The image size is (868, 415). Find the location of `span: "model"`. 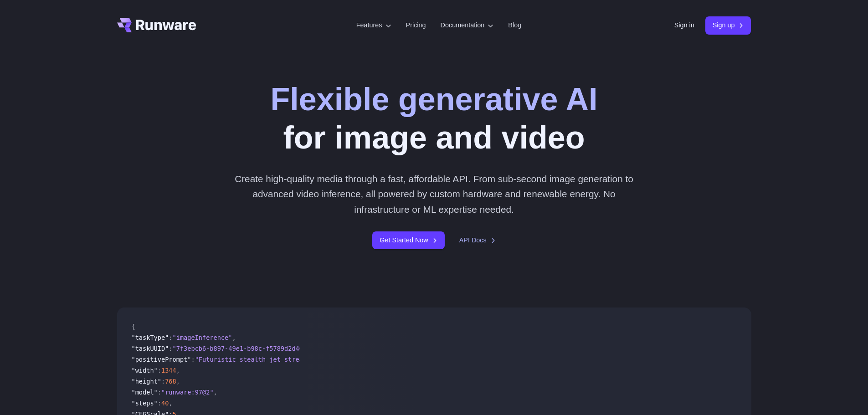

span: "model" is located at coordinates (145, 392).